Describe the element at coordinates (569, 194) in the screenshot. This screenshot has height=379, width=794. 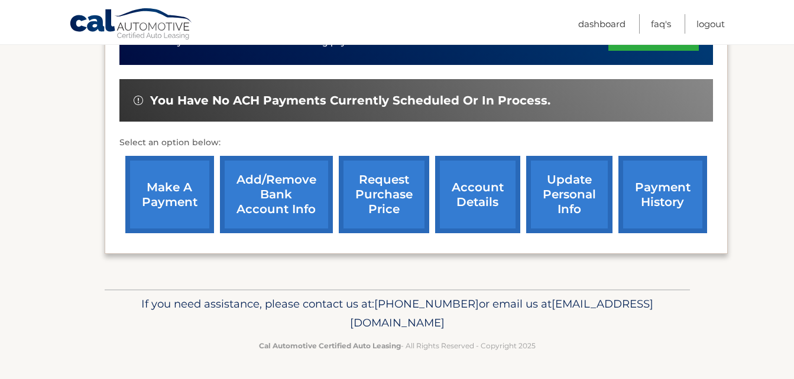
I see `a: update personal info` at that location.